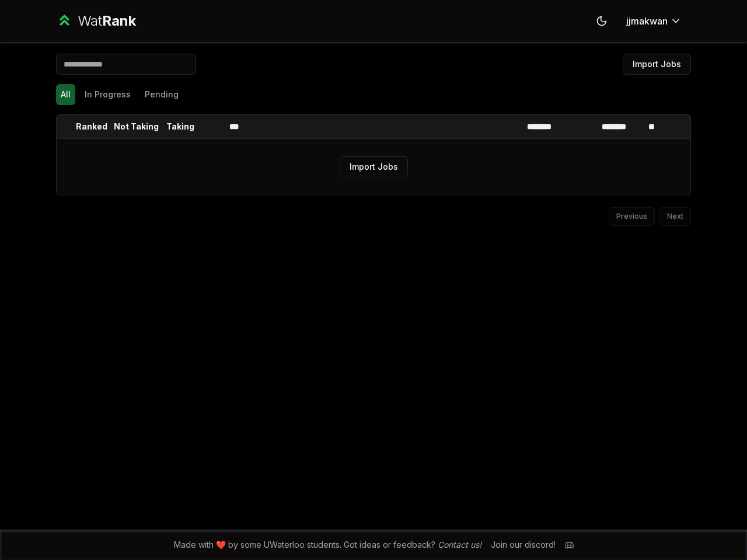 This screenshot has width=747, height=560. Describe the element at coordinates (119, 21) in the screenshot. I see `span: Rank` at that location.